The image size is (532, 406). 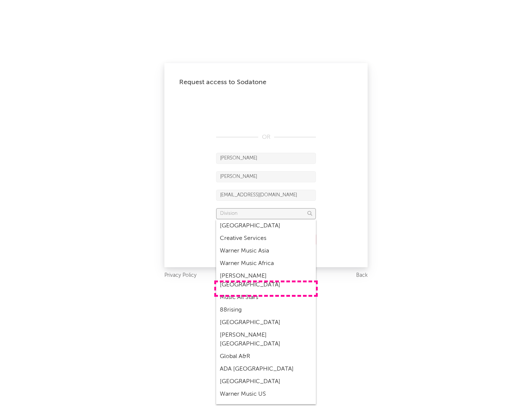 What do you see at coordinates (266, 82) in the screenshot?
I see `div: Request access to Sodatone` at bounding box center [266, 82].